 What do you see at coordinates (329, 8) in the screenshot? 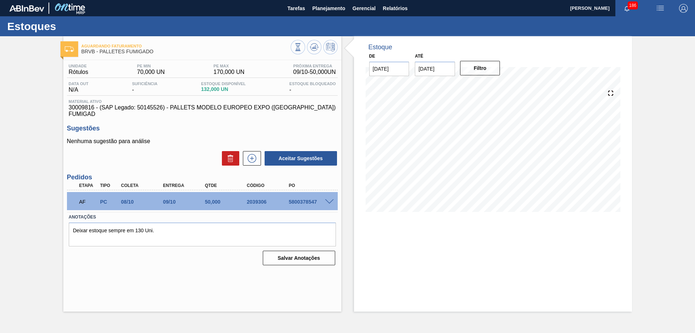
I see `span: Planejamento` at bounding box center [329, 8].